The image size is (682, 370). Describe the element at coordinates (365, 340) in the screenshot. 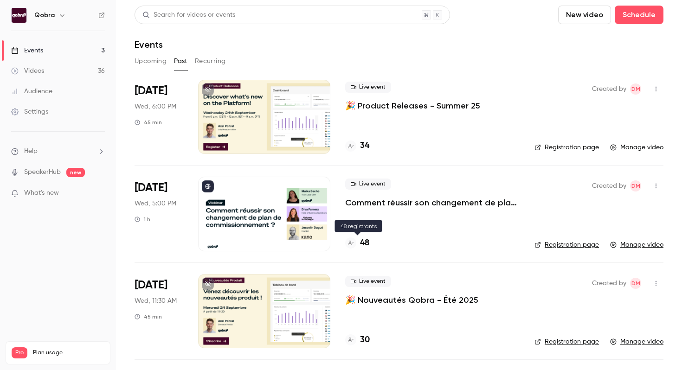

I see `h4: 30` at that location.